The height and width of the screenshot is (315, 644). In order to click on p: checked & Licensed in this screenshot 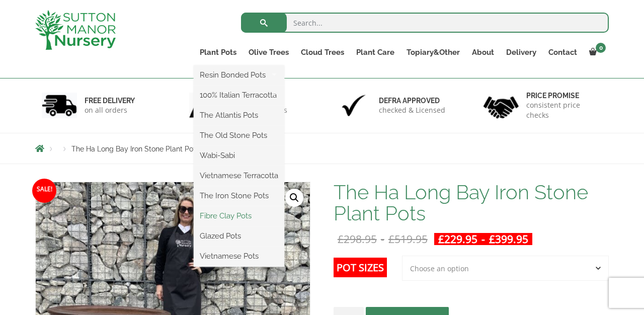, I will do `click(412, 110)`.